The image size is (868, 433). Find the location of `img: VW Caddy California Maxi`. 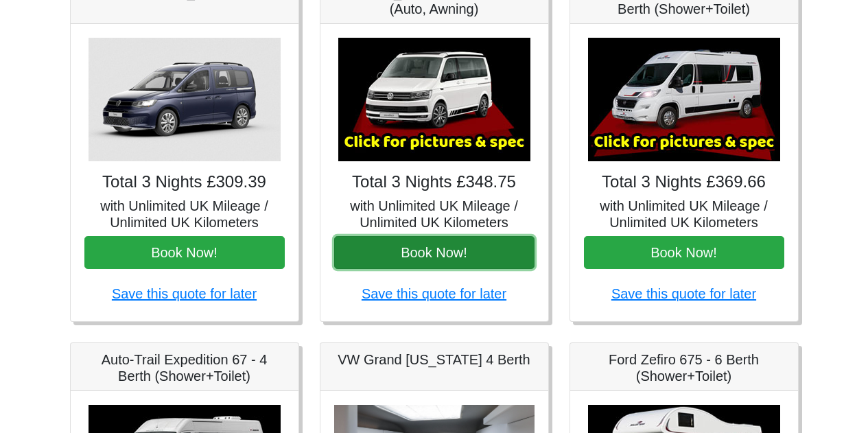

img: VW Caddy California Maxi is located at coordinates (184, 99).